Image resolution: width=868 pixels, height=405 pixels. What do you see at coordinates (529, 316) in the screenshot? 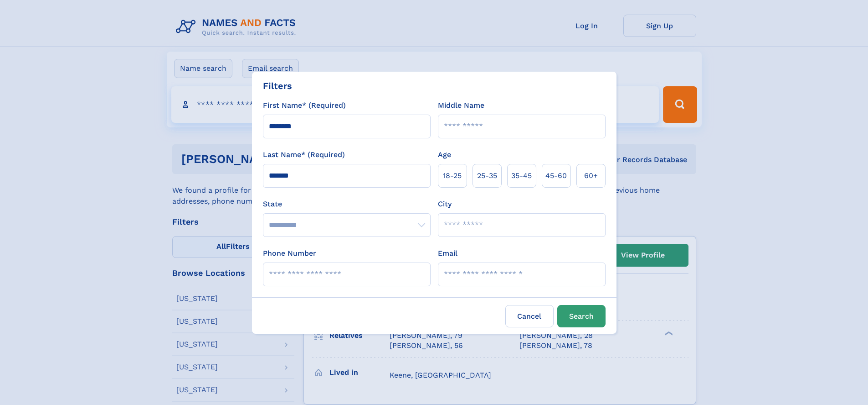
I see `label: Cancel` at bounding box center [529, 316].